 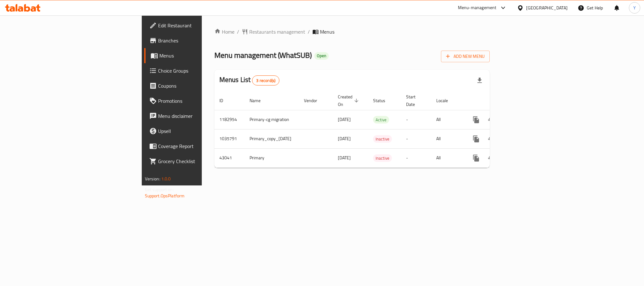 What do you see at coordinates (197, 25) in the screenshot?
I see `a: Edit Restaurant` at bounding box center [197, 25].